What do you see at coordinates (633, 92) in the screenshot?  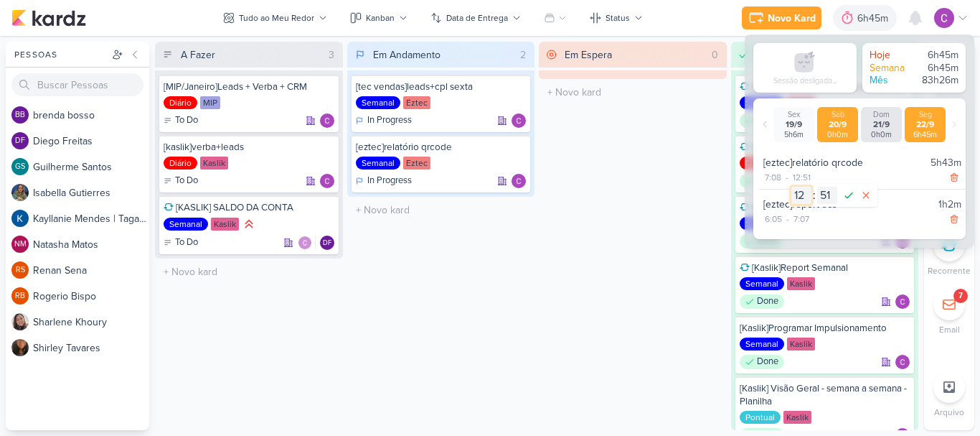 I see `input: + Novo kard` at bounding box center [633, 92].